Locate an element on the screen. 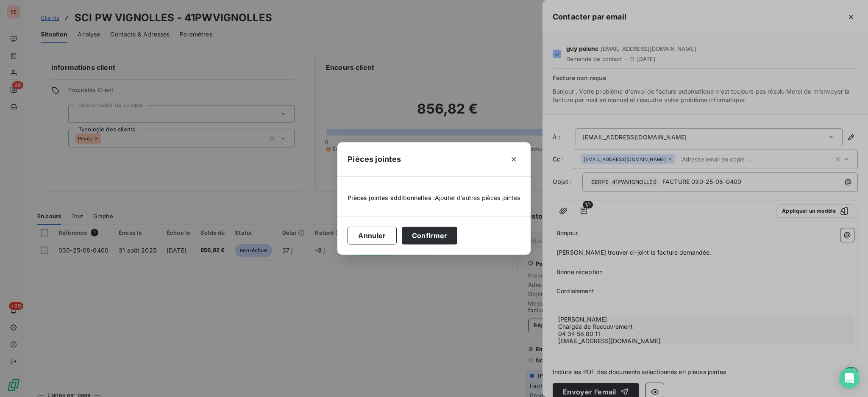  div: Open Intercom Messenger is located at coordinates (849, 378).